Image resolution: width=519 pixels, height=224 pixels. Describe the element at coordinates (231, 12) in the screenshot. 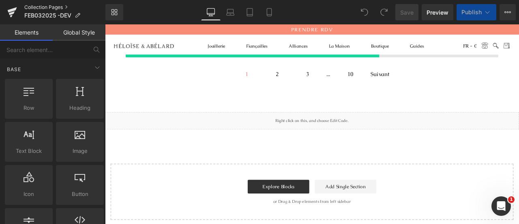

I see `a: Laptop` at that location.